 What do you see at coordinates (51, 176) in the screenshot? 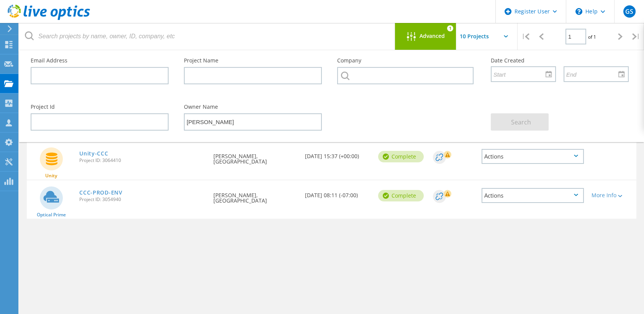
I see `span: Unity` at bounding box center [51, 176].